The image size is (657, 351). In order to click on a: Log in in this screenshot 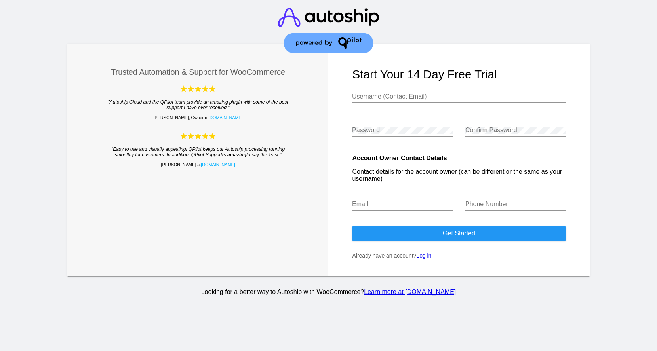, I will do `click(424, 256)`.